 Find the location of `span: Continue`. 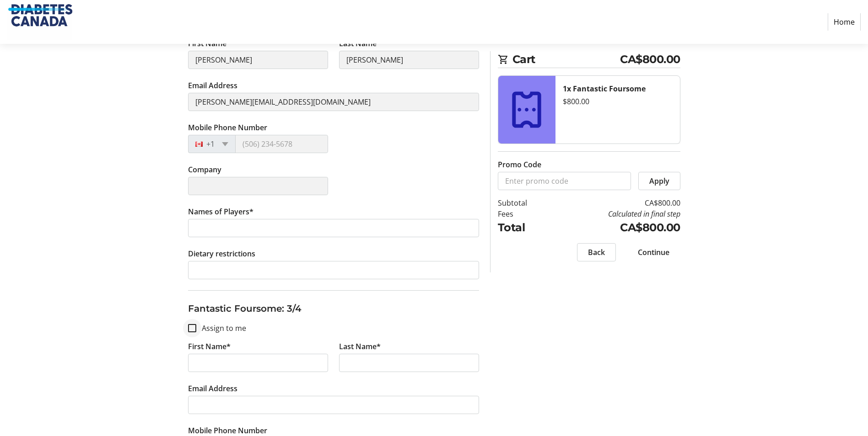

span: Continue is located at coordinates (654, 252).